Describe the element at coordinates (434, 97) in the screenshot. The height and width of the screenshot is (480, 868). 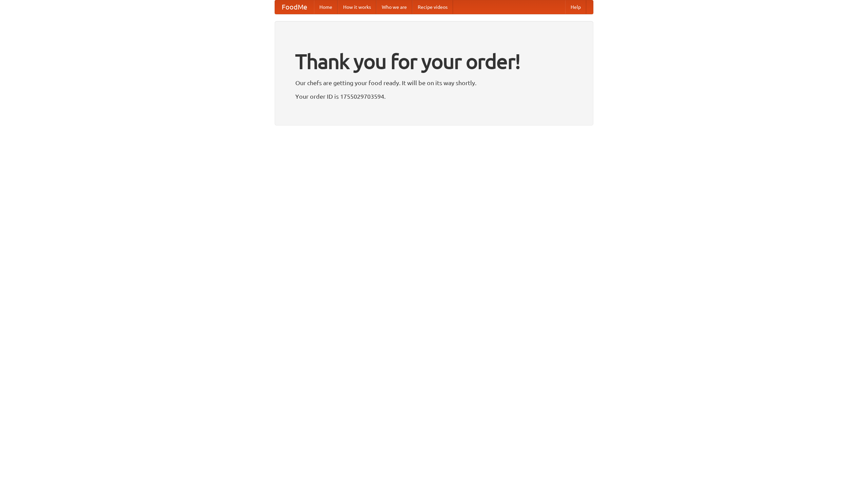
I see `p: Your order ID is 1755029703594.` at that location.